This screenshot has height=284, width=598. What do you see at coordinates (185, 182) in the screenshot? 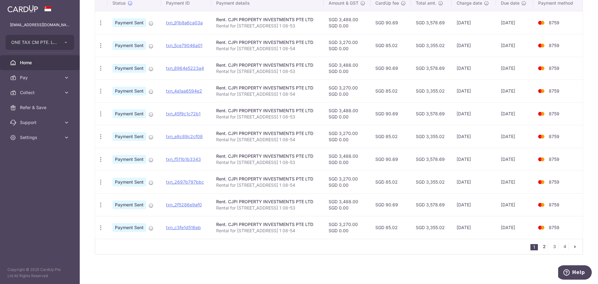
I see `a: txn_2697b797bbc` at bounding box center [185, 182].